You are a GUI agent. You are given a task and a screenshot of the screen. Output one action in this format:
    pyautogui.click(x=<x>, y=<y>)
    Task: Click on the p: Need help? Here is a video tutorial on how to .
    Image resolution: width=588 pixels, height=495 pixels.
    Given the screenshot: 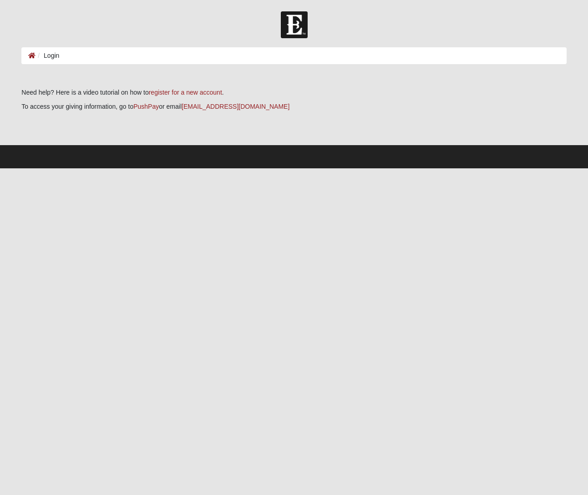 What is the action you would take?
    pyautogui.click(x=293, y=92)
    